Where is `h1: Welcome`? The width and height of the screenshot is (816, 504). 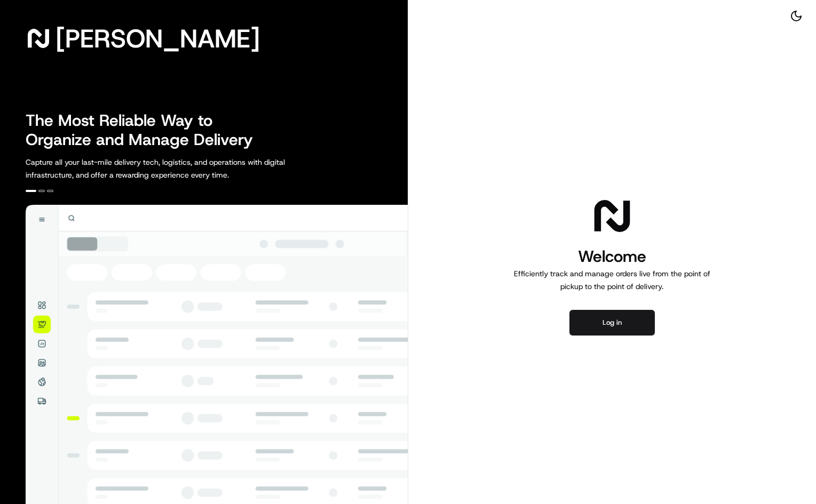
h1: Welcome is located at coordinates (612, 257).